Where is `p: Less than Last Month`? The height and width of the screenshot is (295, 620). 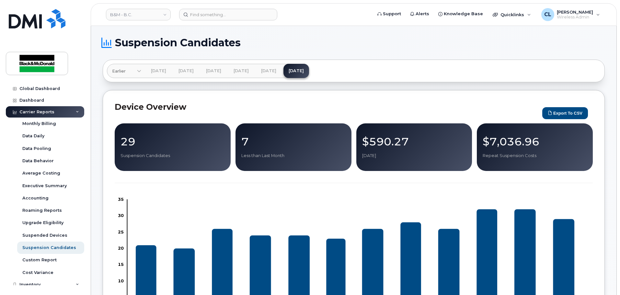
p: Less than Last Month is located at coordinates (294, 156).